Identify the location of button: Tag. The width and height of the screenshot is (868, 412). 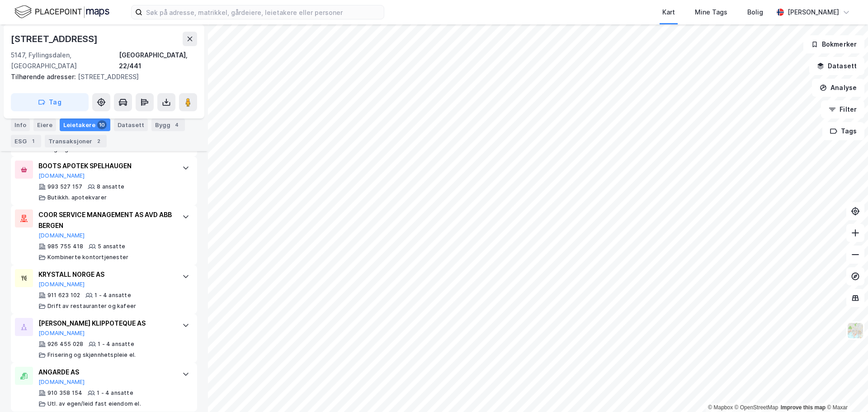
(49, 102).